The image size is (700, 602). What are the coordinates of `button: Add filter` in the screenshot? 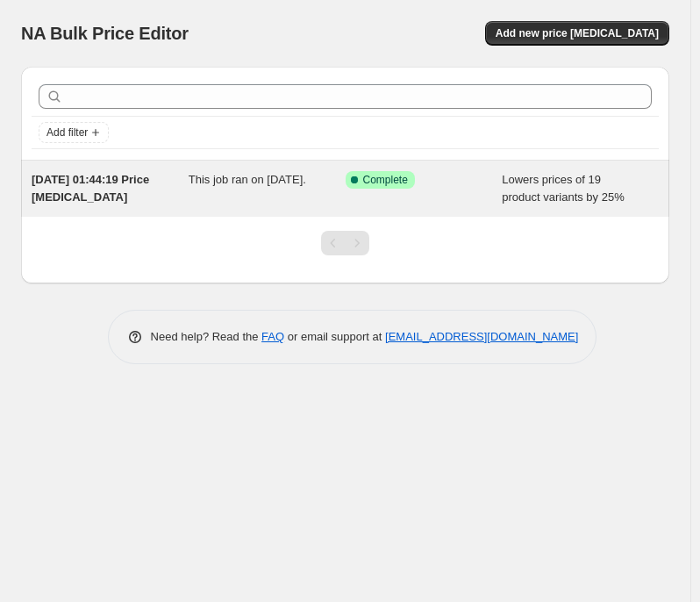 It's located at (74, 132).